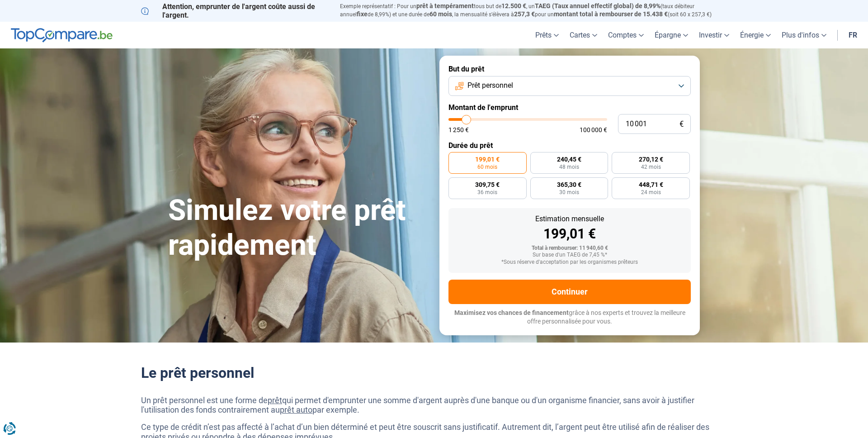  Describe the element at coordinates (611, 14) in the screenshot. I see `span: montant total à rembourser de 15.438 €` at that location.